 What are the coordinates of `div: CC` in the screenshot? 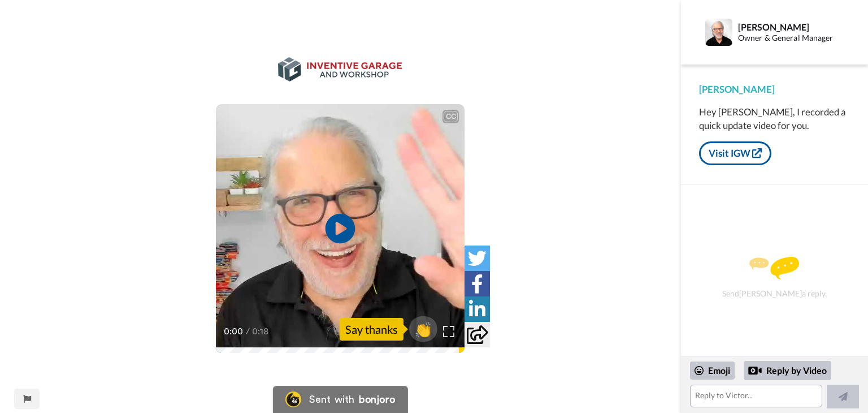 It's located at (451, 116).